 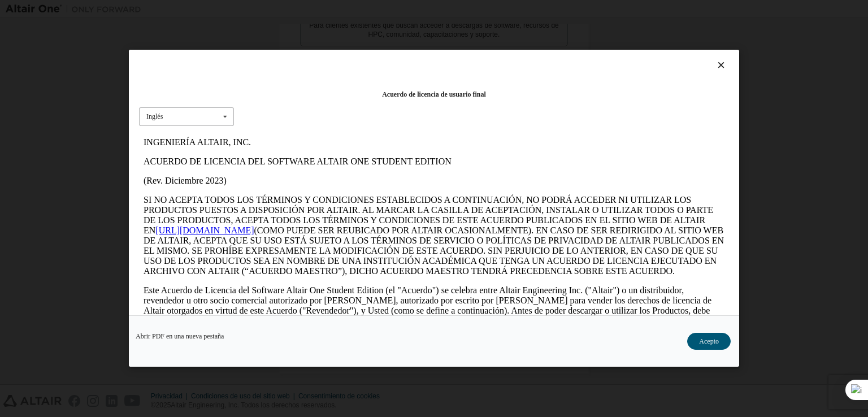 What do you see at coordinates (708, 342) in the screenshot?
I see `button: Acepto` at bounding box center [708, 342].